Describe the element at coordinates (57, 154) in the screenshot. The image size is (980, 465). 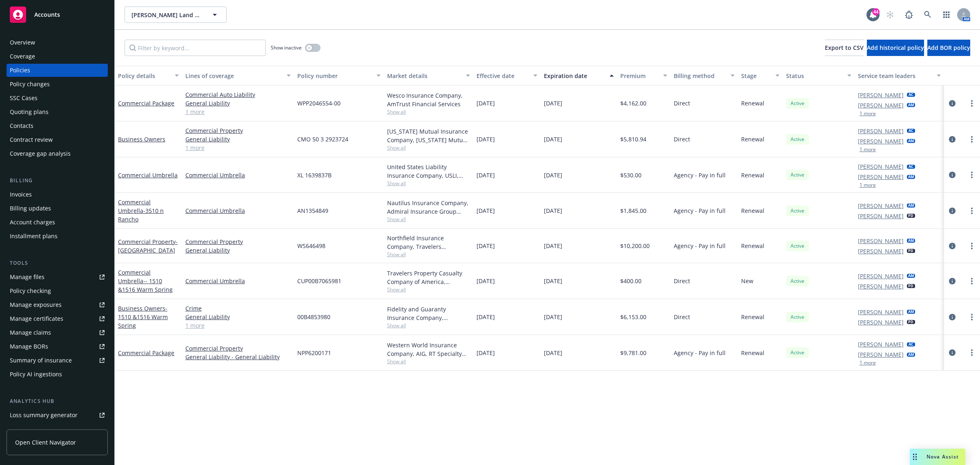
I see `a: Coverage gap analysis` at that location.